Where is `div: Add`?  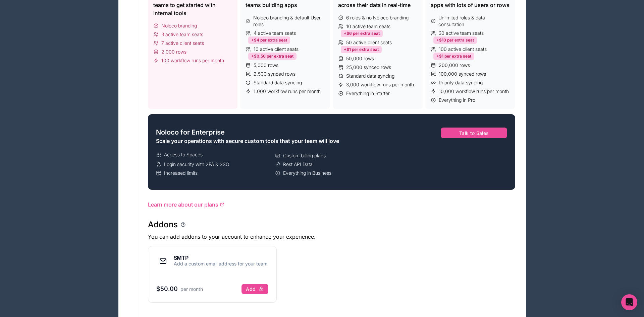 div: Add is located at coordinates (254, 289).